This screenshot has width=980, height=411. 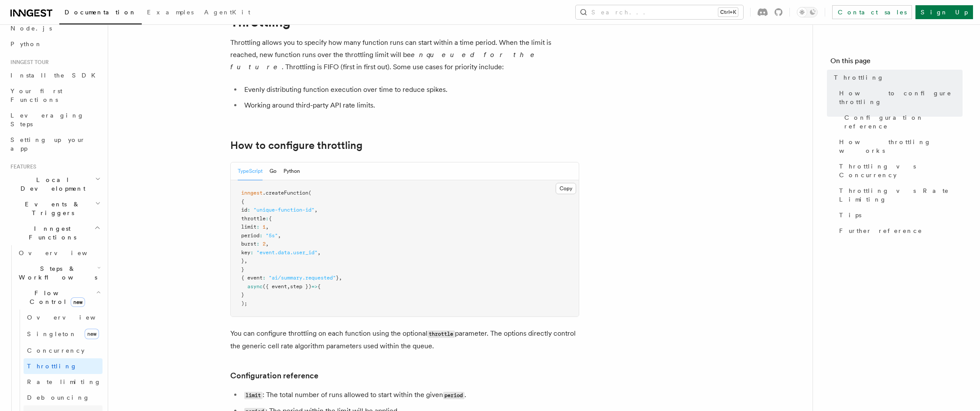 What do you see at coordinates (903, 122) in the screenshot?
I see `span: Configuration reference` at bounding box center [903, 122].